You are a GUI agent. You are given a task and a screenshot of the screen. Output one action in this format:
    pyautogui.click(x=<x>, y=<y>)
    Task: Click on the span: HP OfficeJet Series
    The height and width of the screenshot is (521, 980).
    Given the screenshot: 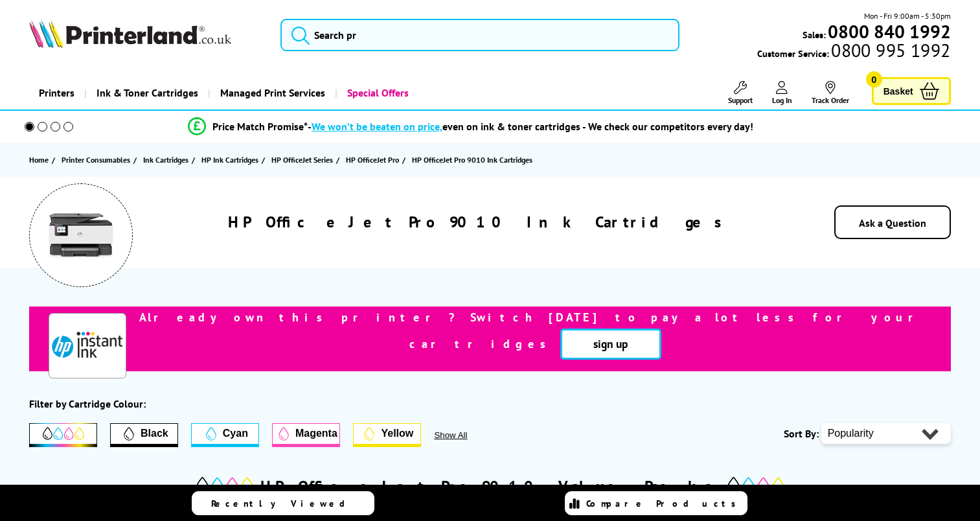 What is the action you would take?
    pyautogui.click(x=302, y=159)
    